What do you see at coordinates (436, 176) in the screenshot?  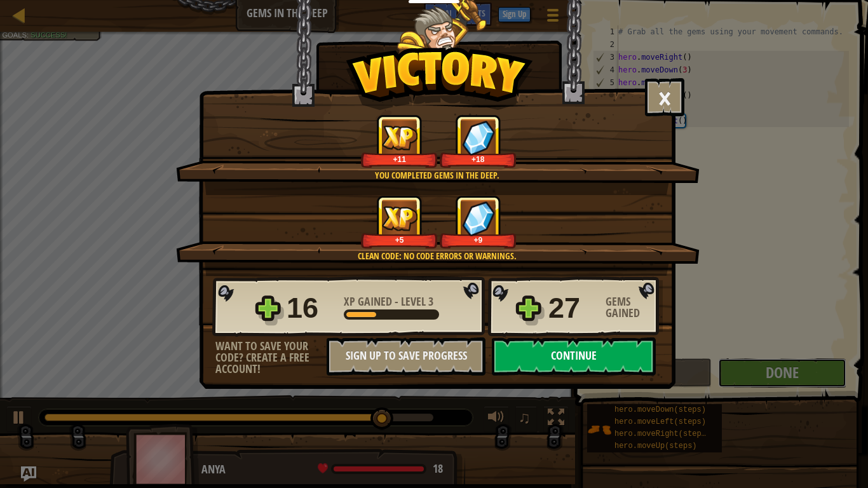 I see `div: You completed Gems in the Deep.` at bounding box center [436, 176].